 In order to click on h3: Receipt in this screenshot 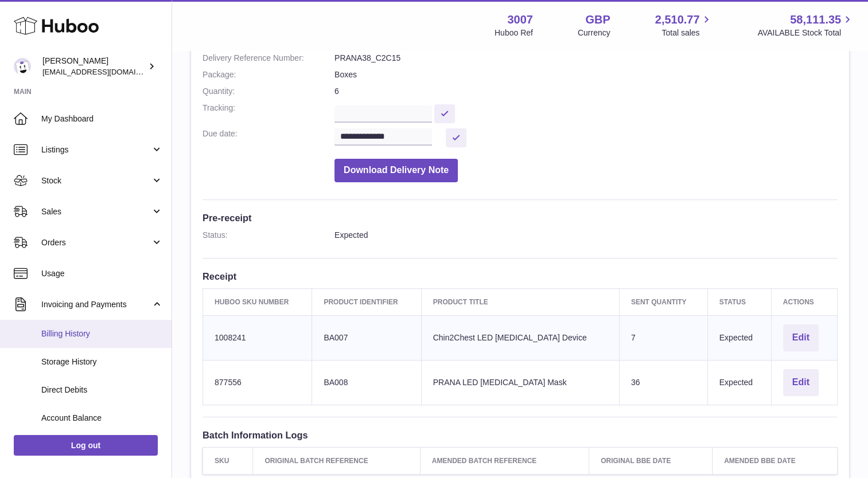, I will do `click(520, 276)`.